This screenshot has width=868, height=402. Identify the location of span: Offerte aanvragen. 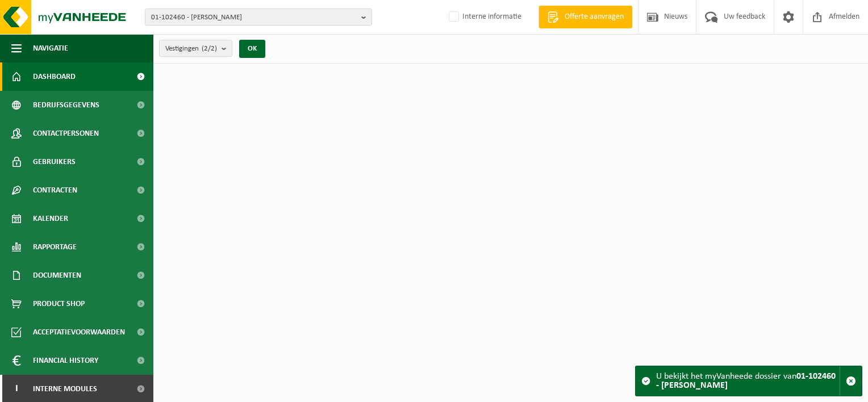
(595, 17).